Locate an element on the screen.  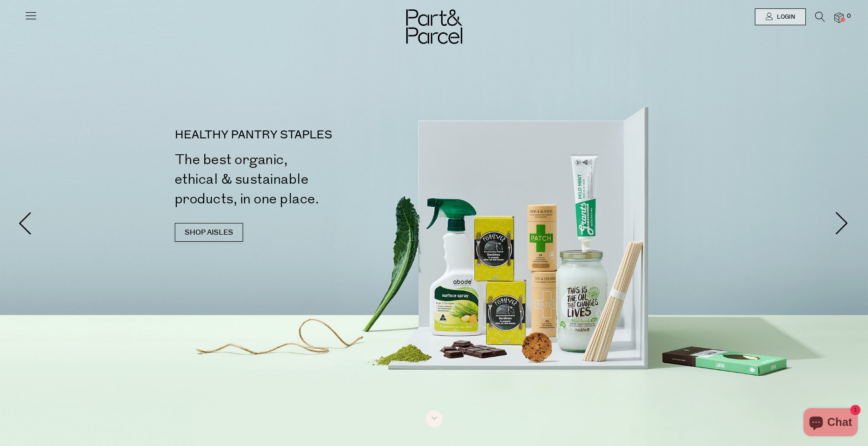
a: SHOP AISLES is located at coordinates (209, 232).